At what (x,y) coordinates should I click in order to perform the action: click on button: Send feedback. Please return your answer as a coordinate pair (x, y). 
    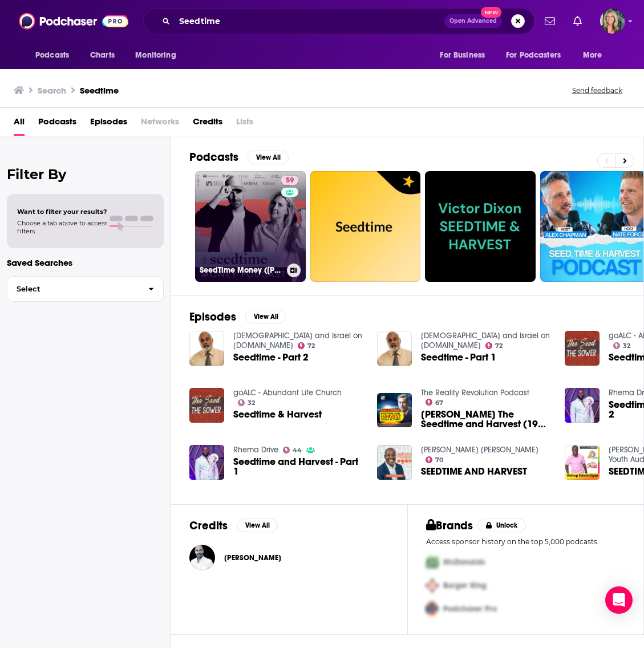
    Looking at the image, I should click on (597, 90).